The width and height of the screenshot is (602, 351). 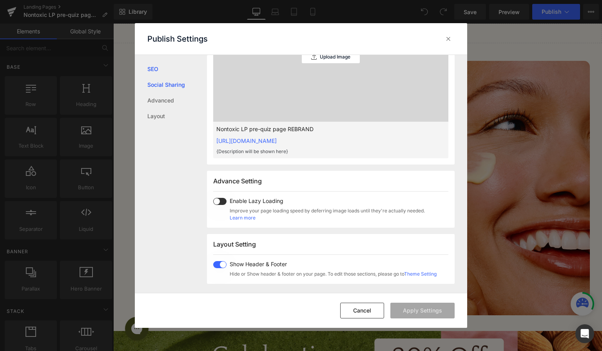 I want to click on button: Open gorgias live chat, so click(x=16, y=15).